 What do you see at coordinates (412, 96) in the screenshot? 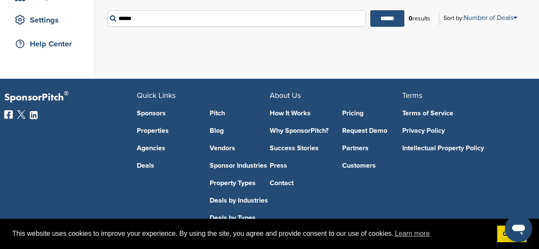
I see `span: Terms` at bounding box center [412, 96].